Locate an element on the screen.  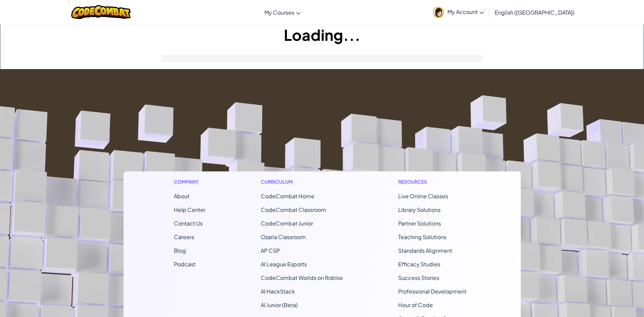
h1: Loading... is located at coordinates (322, 35).